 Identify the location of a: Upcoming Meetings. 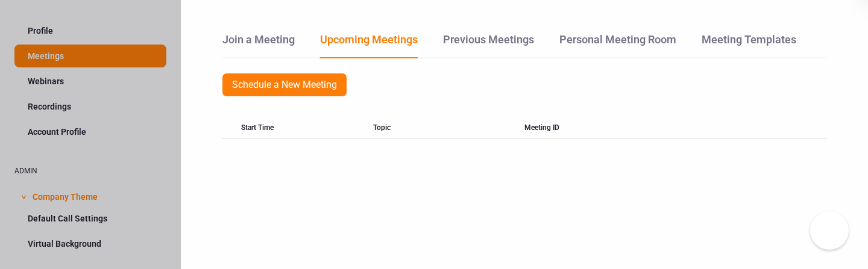
(369, 45).